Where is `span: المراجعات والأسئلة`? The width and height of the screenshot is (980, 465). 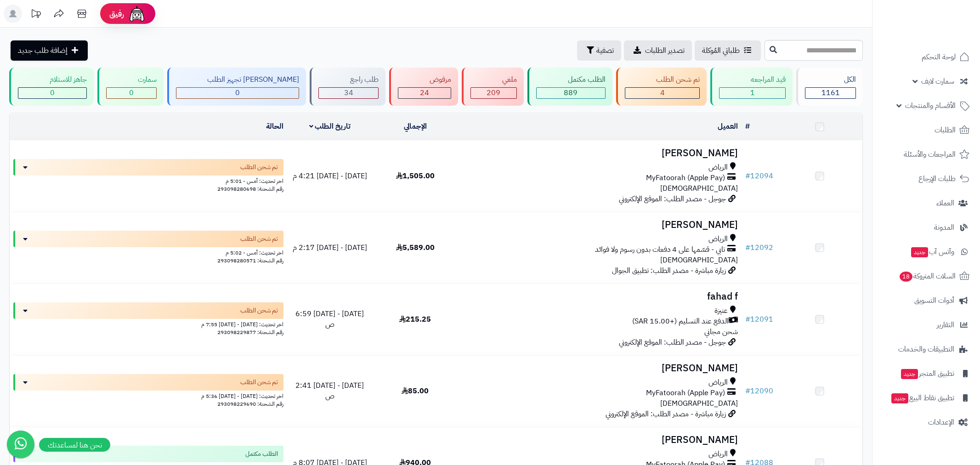 span: المراجعات والأسئلة is located at coordinates (929, 154).